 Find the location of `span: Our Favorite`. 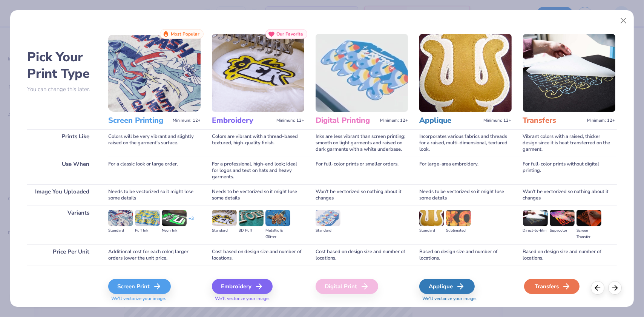

span: Our Favorite is located at coordinates (290, 34).